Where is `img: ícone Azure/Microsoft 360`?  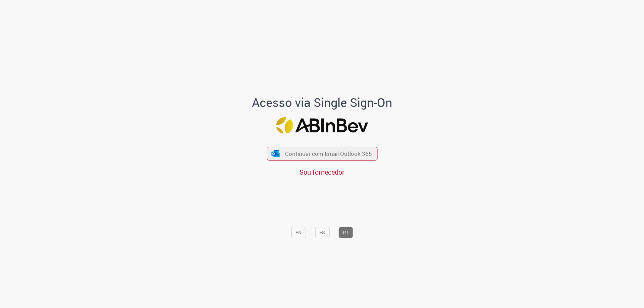
img: ícone Azure/Microsoft 360 is located at coordinates (276, 154).